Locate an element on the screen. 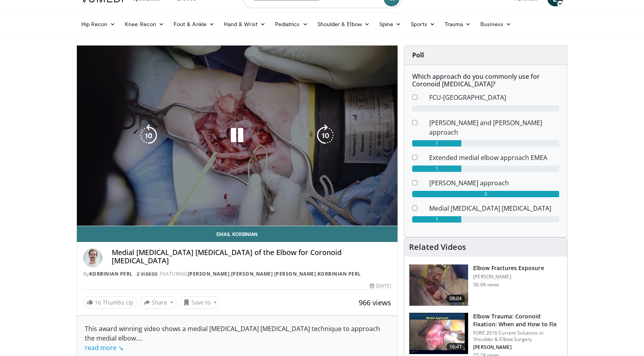  span: 966 views is located at coordinates (375, 302).